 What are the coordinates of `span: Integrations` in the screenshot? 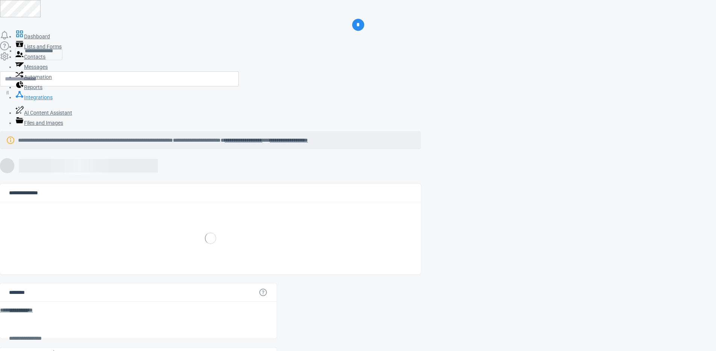 It's located at (38, 97).